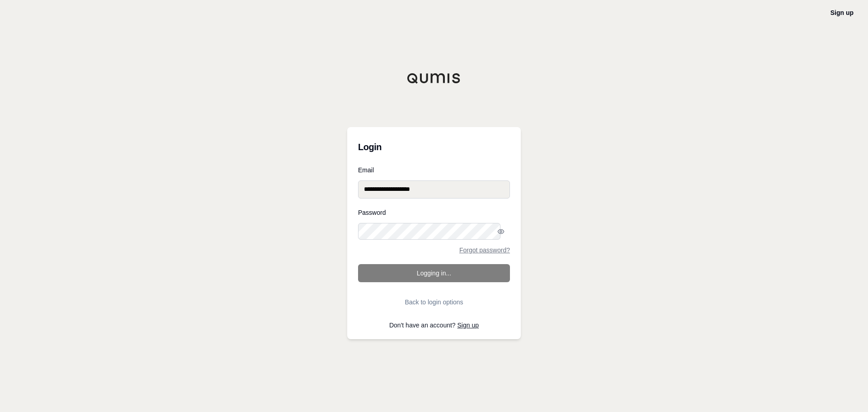 The width and height of the screenshot is (868, 412). What do you see at coordinates (434, 147) in the screenshot?
I see `h3: Login` at bounding box center [434, 147].